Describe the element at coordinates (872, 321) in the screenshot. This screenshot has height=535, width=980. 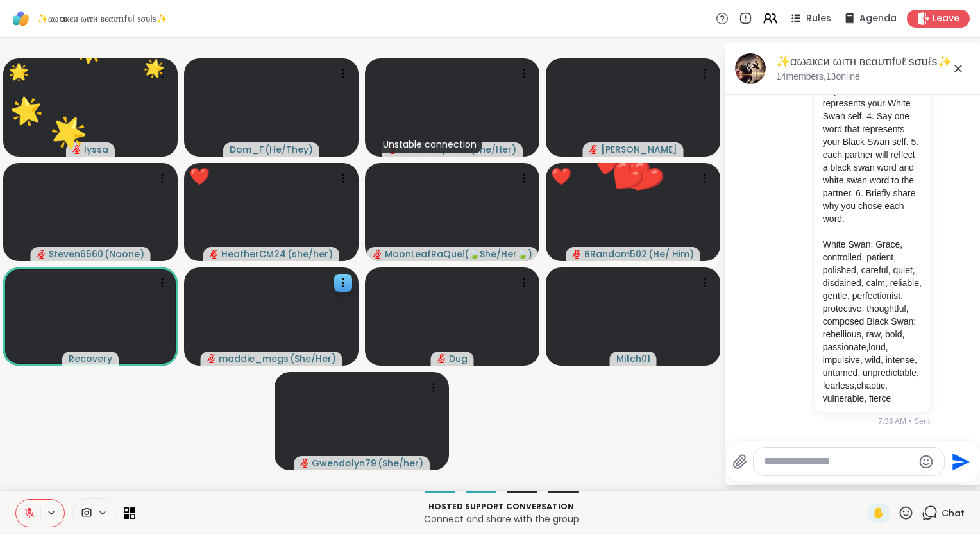
I see `p: White Swan: Grace, controlled, patient, polished, careful, quiet, disdained, calm, reliable, gent...` at that location.